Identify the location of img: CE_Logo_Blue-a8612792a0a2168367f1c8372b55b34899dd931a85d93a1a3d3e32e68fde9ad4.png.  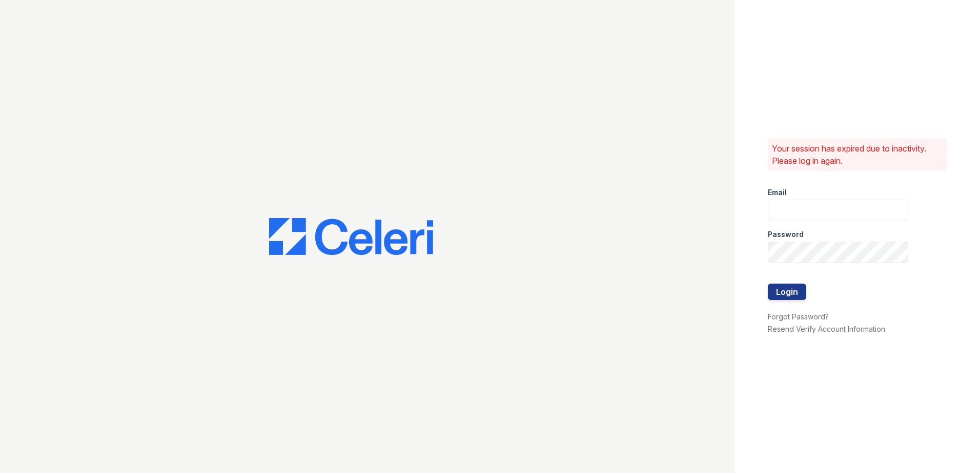
(351, 237).